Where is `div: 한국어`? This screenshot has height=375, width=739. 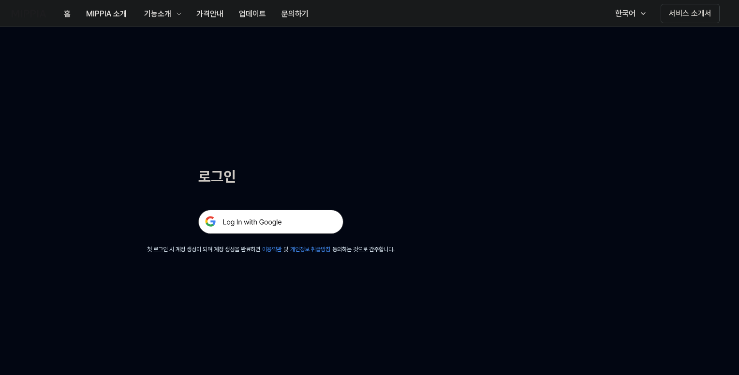 div: 한국어 is located at coordinates (625, 14).